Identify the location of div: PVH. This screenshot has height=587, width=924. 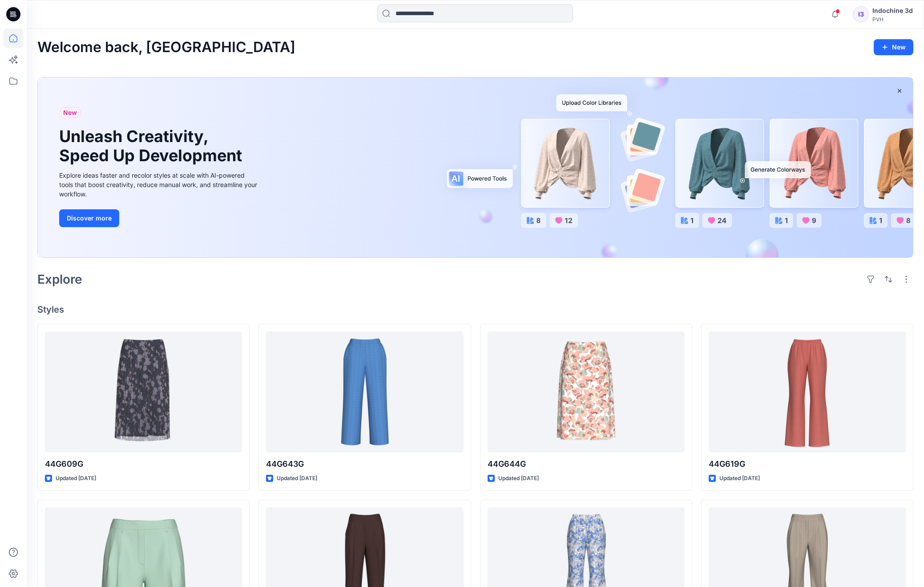
(893, 19).